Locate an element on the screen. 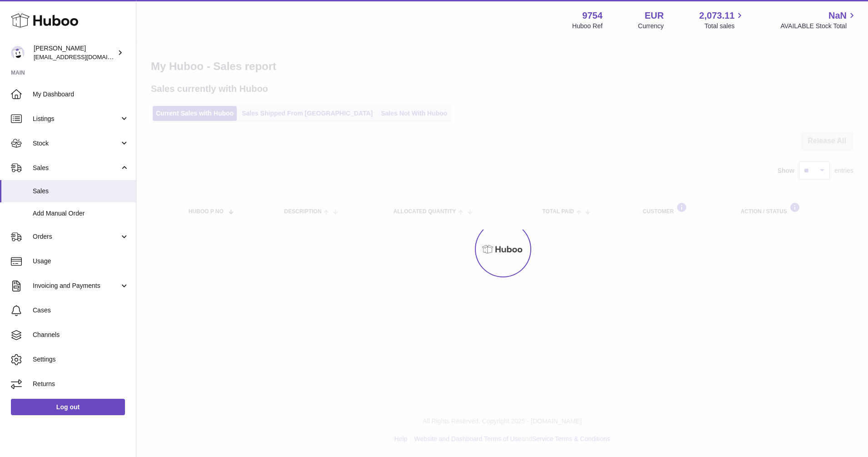 The height and width of the screenshot is (457, 868). span: Cases is located at coordinates (81, 310).